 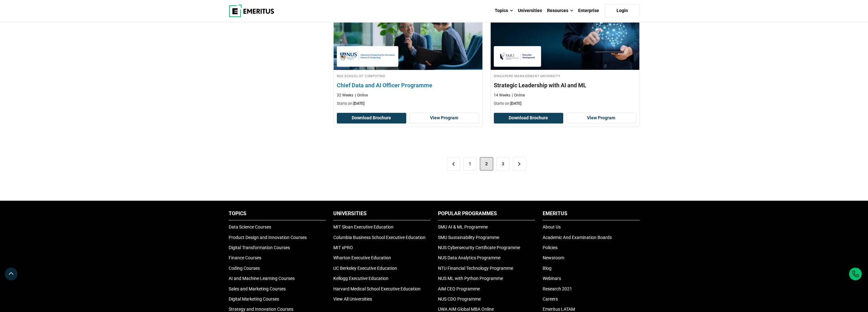 What do you see at coordinates (470, 164) in the screenshot?
I see `a: 1` at bounding box center [470, 164].